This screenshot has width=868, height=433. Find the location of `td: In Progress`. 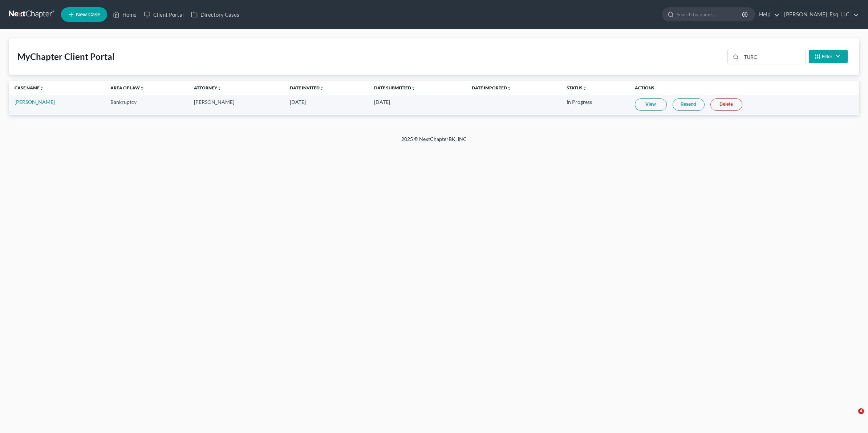

td: In Progress is located at coordinates (595, 105).